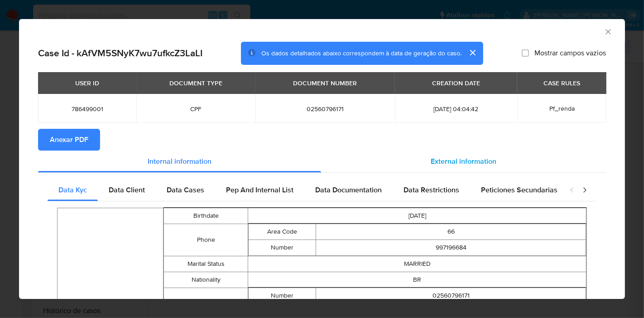 Image resolution: width=644 pixels, height=318 pixels. Describe the element at coordinates (325, 109) in the screenshot. I see `span: 02560796171` at that location.